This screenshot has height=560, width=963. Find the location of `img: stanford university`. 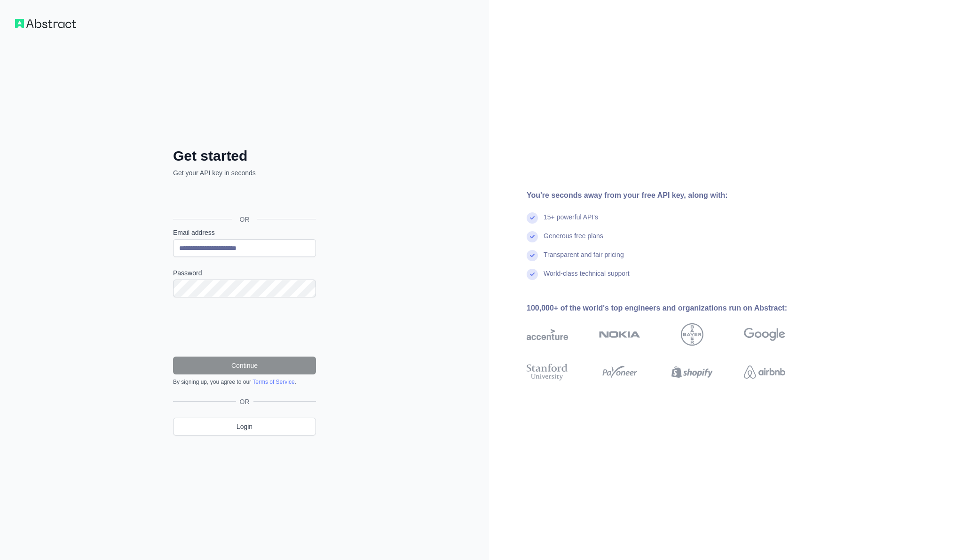

img: stanford university is located at coordinates (547, 372).